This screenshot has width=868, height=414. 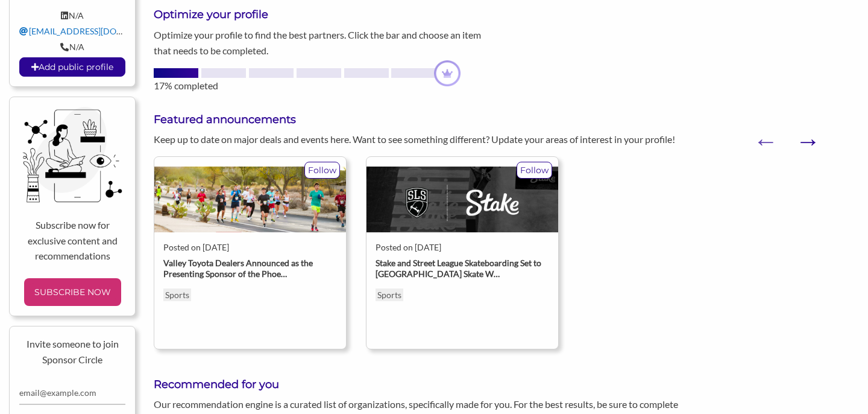 I want to click on p: Invite someone to join Sponsor Circle, so click(x=72, y=351).